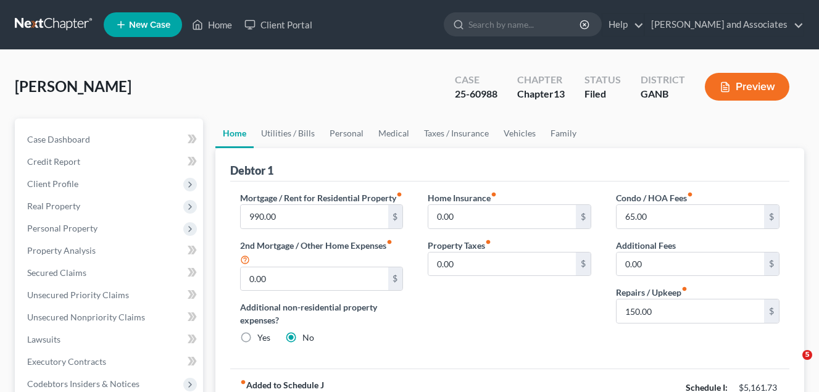  Describe the element at coordinates (663, 80) in the screenshot. I see `div: District` at that location.